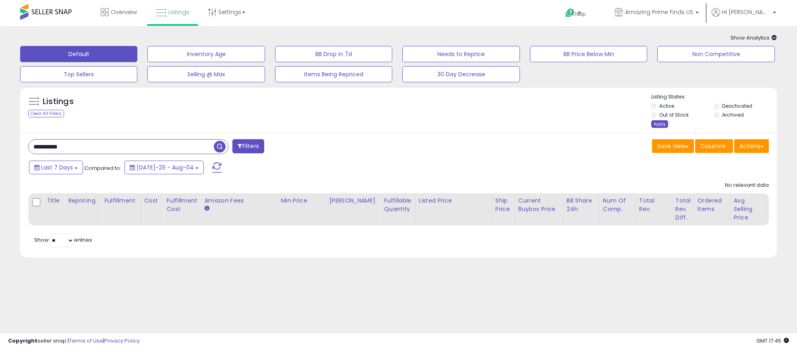 The image size is (797, 349). I want to click on label: Active, so click(667, 106).